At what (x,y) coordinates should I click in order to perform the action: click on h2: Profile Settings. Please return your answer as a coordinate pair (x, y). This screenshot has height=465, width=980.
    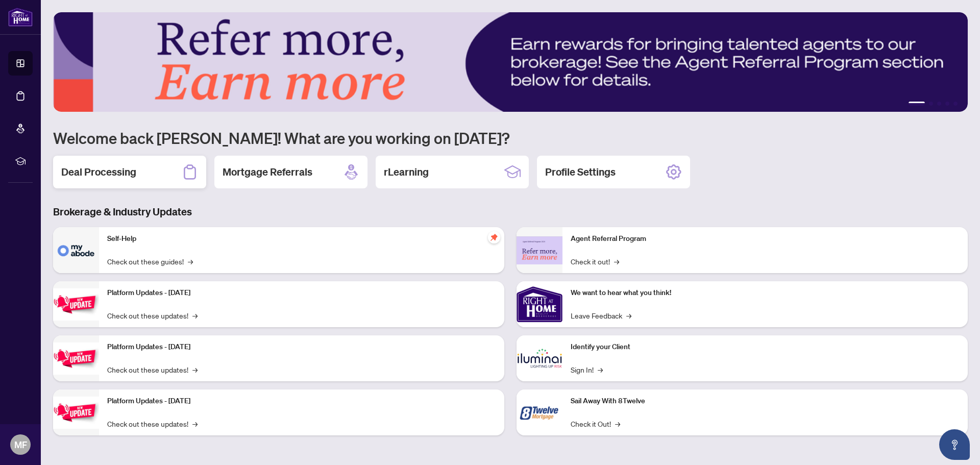
    Looking at the image, I should click on (580, 172).